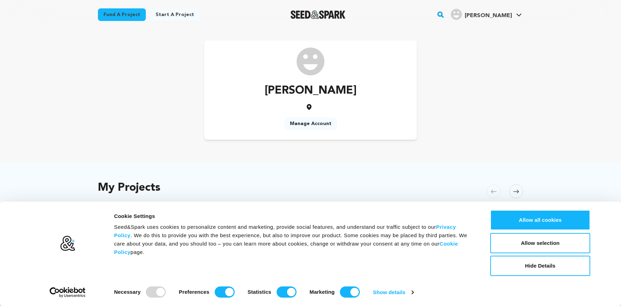 Image resolution: width=621 pixels, height=306 pixels. Describe the element at coordinates (294, 216) in the screenshot. I see `div: Cookie Settings` at that location.